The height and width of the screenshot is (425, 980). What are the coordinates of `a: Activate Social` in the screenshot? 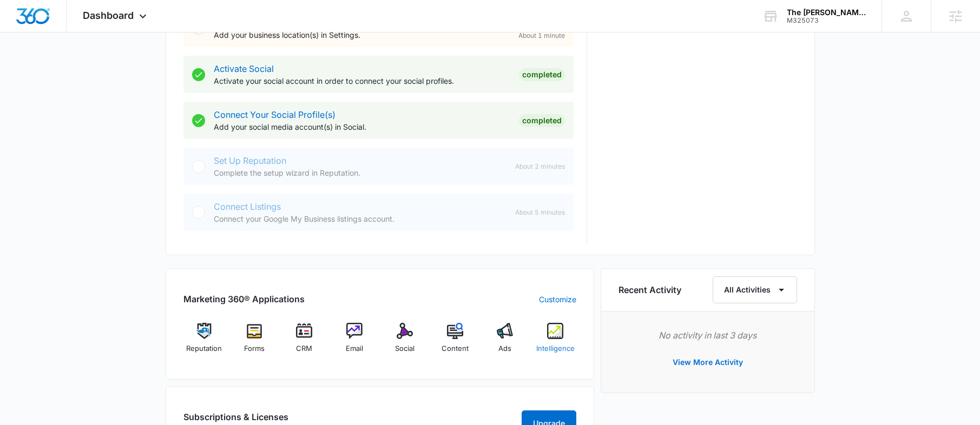 It's located at (244, 69).